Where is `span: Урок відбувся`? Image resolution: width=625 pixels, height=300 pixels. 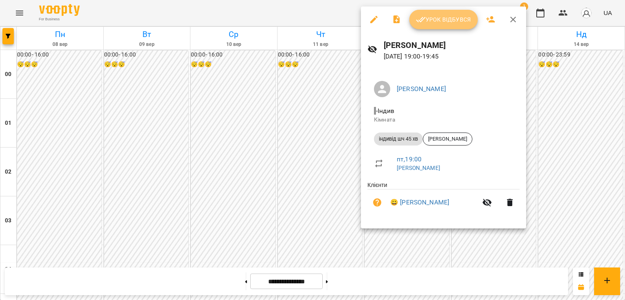
span: Урок відбувся is located at coordinates (443, 20).